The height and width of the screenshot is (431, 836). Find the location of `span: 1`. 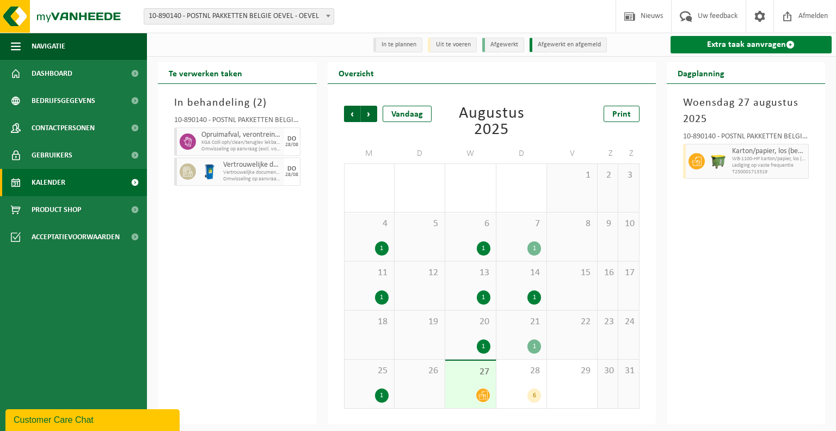

span: 1 is located at coordinates (572, 175).